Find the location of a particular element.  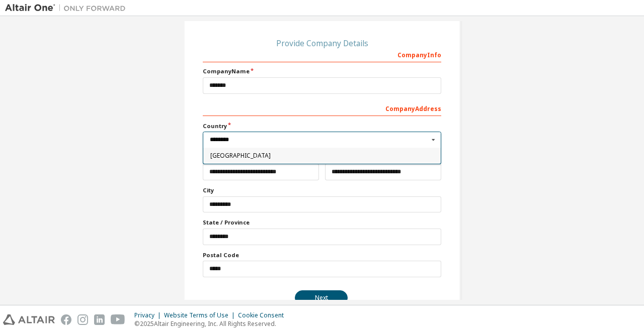

img: altair_logo.svg is located at coordinates (29, 320).